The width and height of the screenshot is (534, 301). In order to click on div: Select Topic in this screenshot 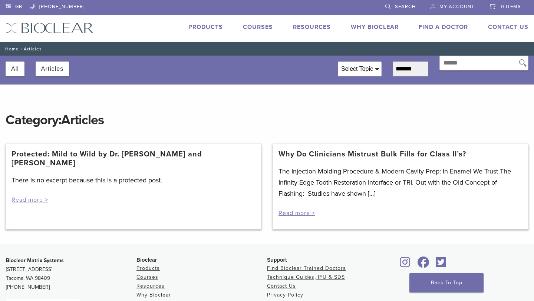, I will do `click(360, 69)`.